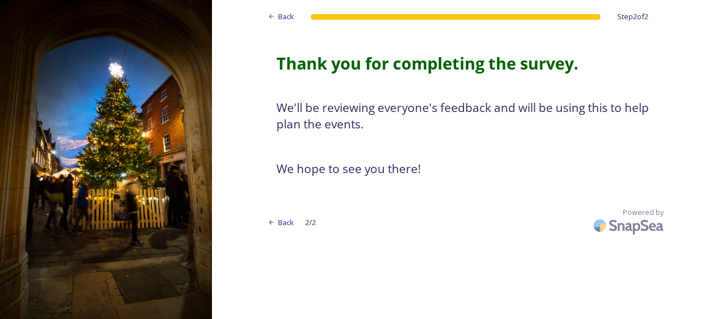 This screenshot has height=319, width=719. What do you see at coordinates (466, 116) in the screenshot?
I see `h3: We'll be reviewing everyone's feedback and will be using this to help plan the events.` at bounding box center [466, 116].